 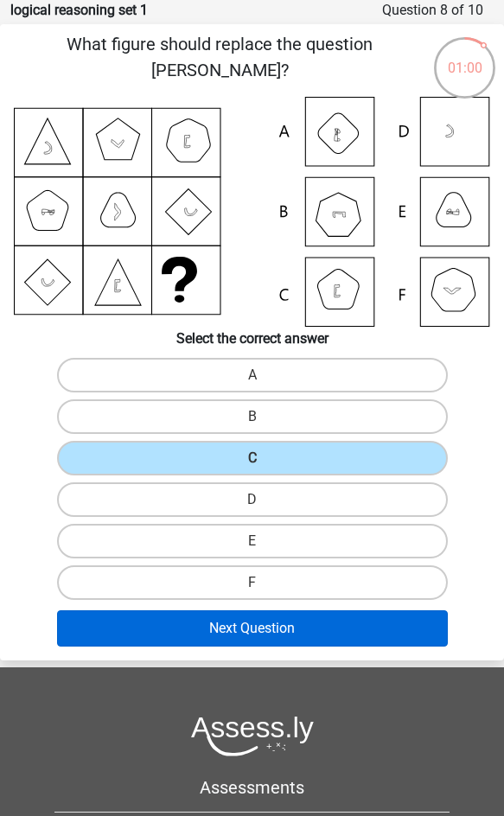 I want to click on label: B, so click(x=252, y=416).